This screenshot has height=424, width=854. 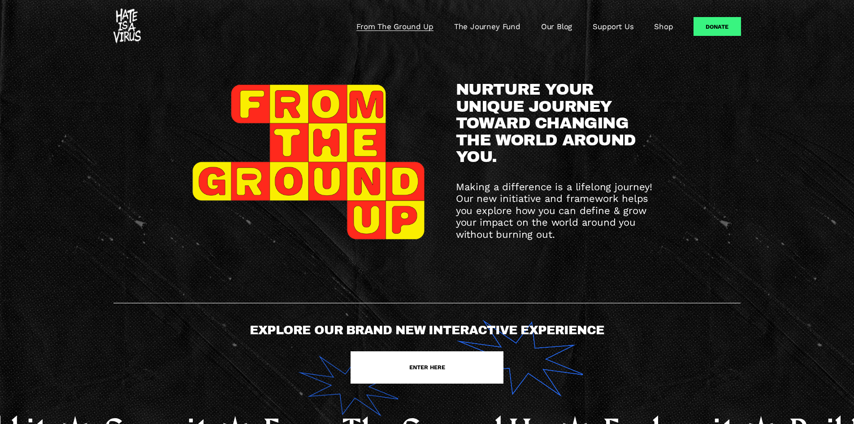 What do you see at coordinates (717, 26) in the screenshot?
I see `a: Donate` at bounding box center [717, 26].